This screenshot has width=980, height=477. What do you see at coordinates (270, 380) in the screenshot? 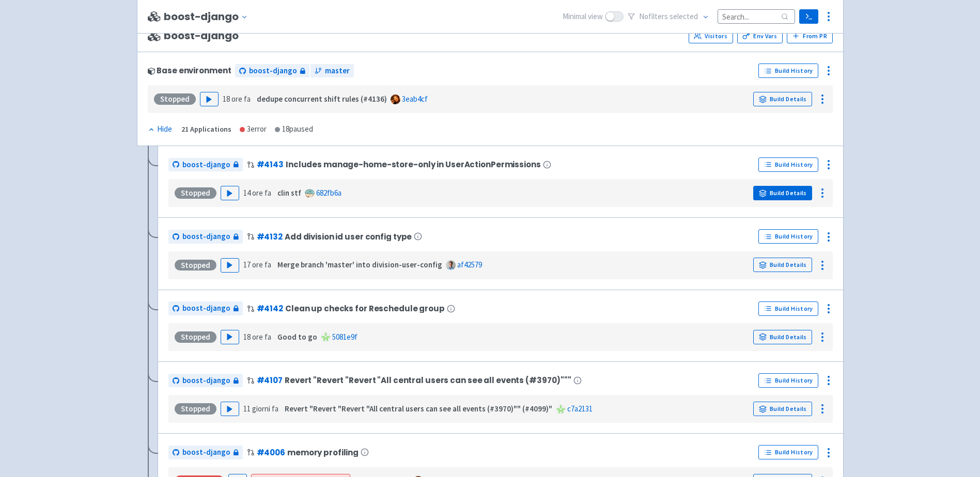
I see `a: #4107` at bounding box center [270, 380].